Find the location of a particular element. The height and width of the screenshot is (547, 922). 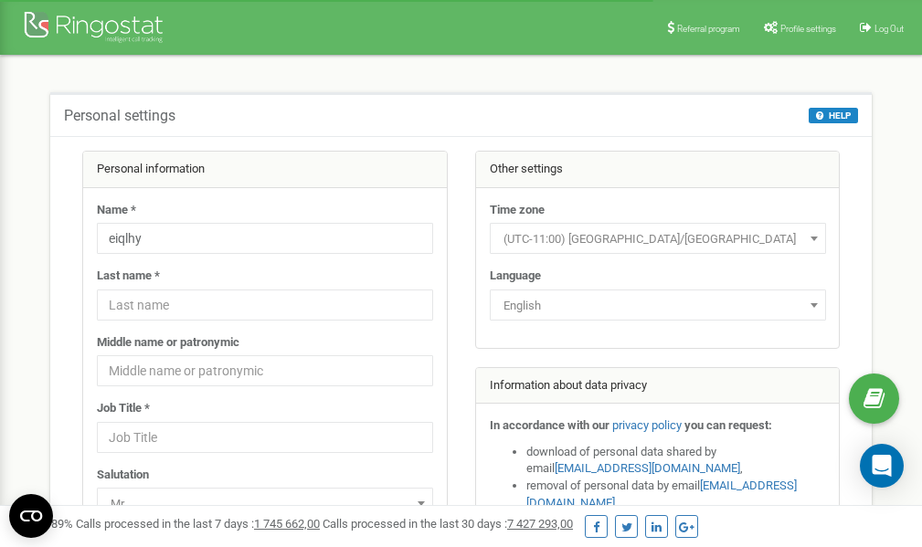

span: Calls processed in the last 30 days : is located at coordinates (448, 524).